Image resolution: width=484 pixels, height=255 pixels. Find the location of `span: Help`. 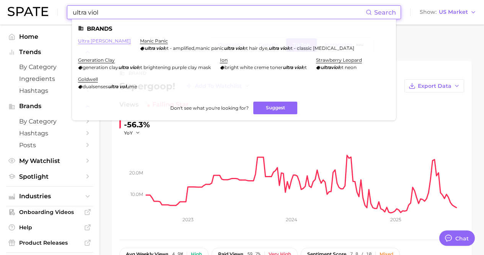

span: Help is located at coordinates (50, 227).